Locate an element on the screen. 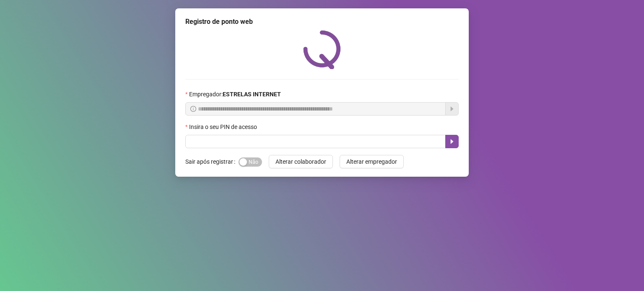  img: QRPoint is located at coordinates (322, 50).